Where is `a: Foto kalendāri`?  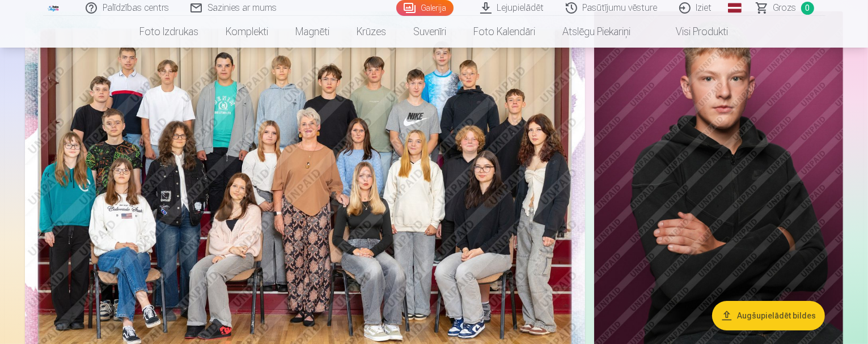
a: Foto kalendāri is located at coordinates (505, 32).